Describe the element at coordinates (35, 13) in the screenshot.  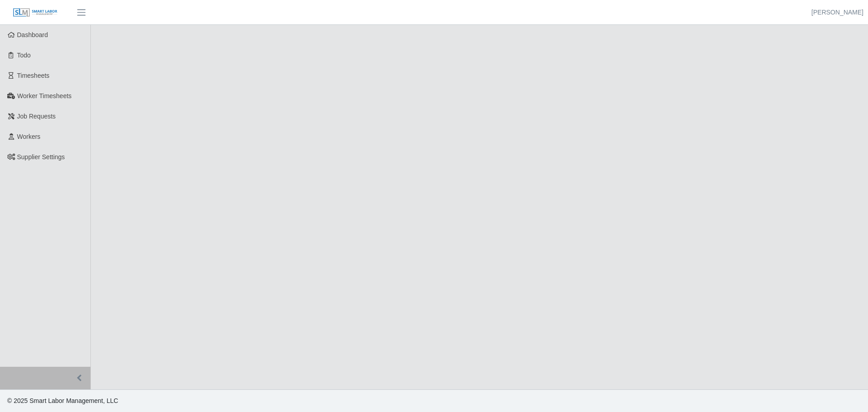
I see `img: SLM Logo` at that location.